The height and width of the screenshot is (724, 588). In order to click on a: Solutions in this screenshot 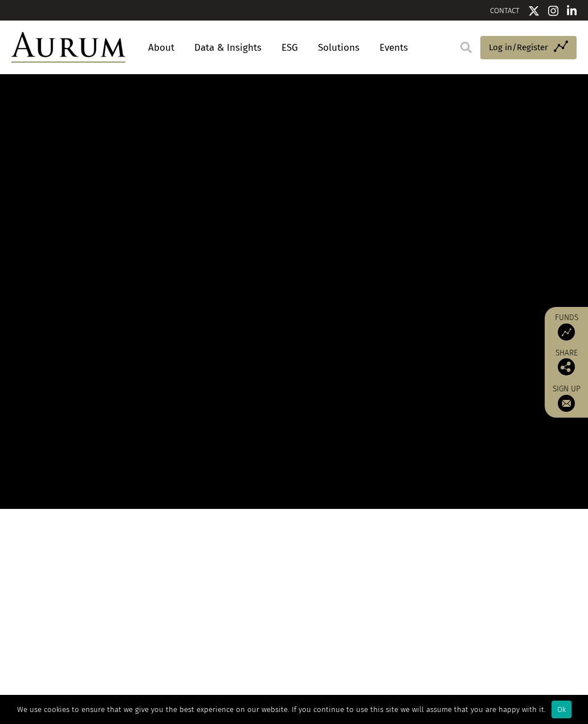, I will do `click(339, 48)`.